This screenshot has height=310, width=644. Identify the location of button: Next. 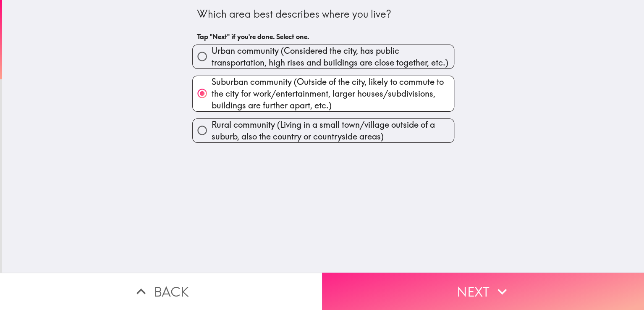
(483, 291).